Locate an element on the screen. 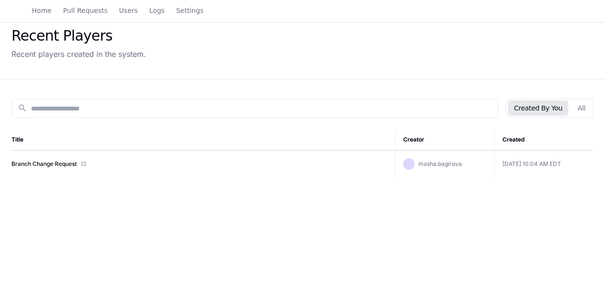 Image resolution: width=605 pixels, height=284 pixels. button: Created By You is located at coordinates (538, 108).